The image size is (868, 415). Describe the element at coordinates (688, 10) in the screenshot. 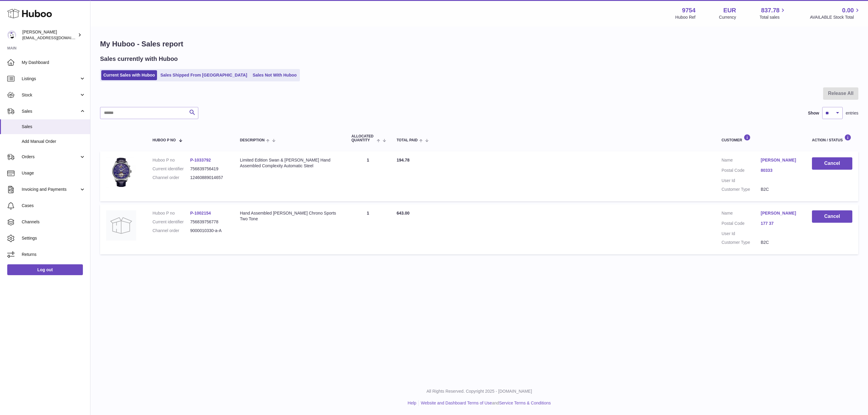

I see `strong: 9754` at that location.